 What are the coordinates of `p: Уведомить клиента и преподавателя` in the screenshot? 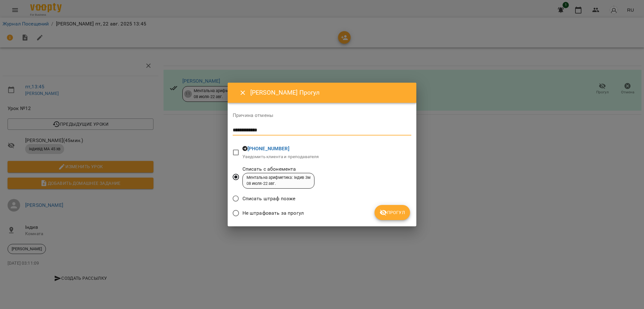 It's located at (280, 157).